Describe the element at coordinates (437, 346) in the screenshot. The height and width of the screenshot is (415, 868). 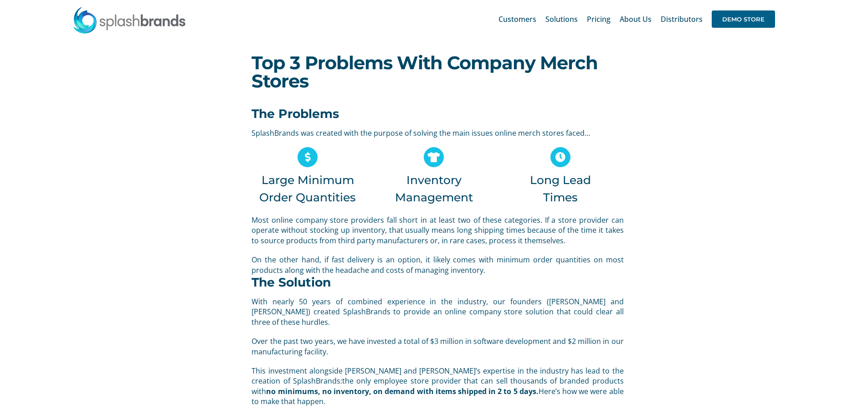
I see `span: Over the past two years, we have invested a total of $3 million in software development and $2 mi...` at that location.